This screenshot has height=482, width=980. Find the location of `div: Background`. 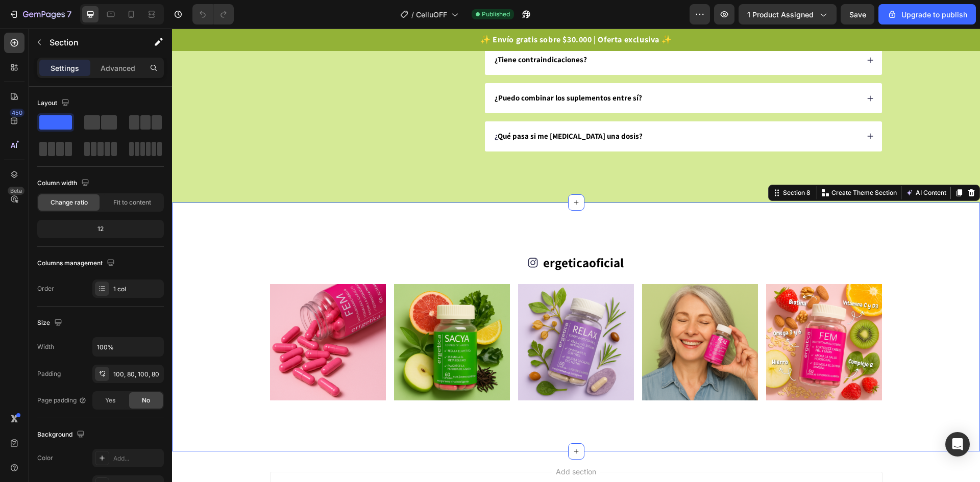

div: Background is located at coordinates (61, 435).